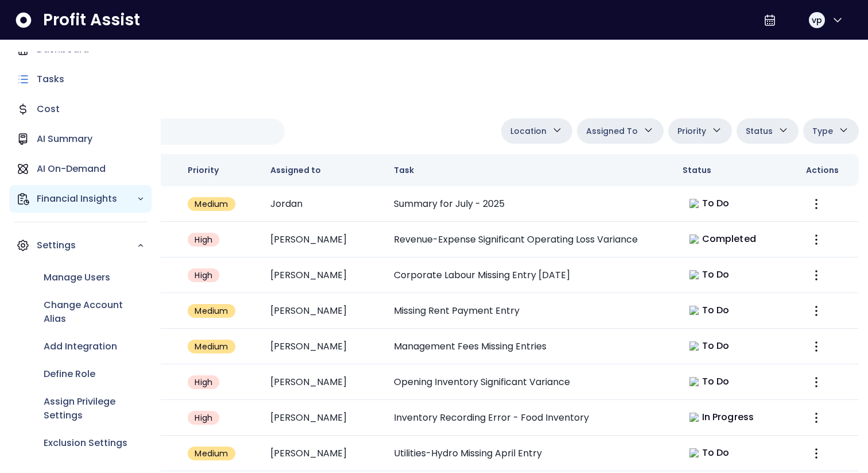  I want to click on th: Task, so click(529, 170).